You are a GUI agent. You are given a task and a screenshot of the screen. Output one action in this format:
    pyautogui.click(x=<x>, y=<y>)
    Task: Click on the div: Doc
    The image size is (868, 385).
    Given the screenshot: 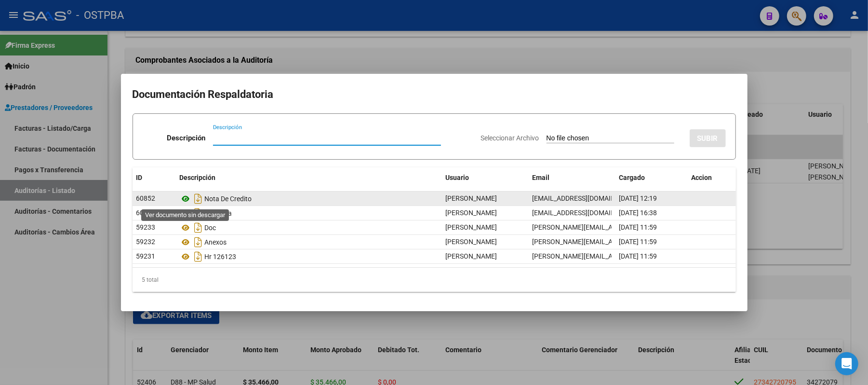 What is the action you would take?
    pyautogui.click(x=309, y=228)
    